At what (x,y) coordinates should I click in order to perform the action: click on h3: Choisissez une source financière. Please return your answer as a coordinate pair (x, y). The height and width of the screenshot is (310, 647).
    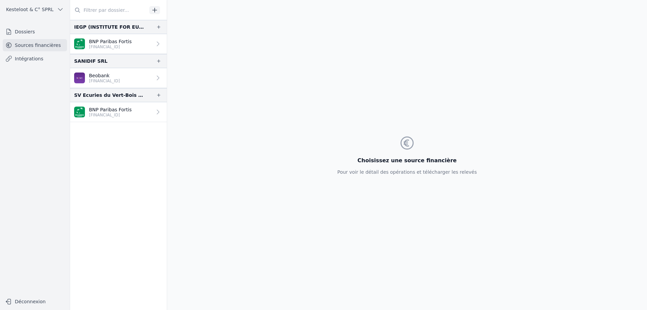
    Looking at the image, I should click on (407, 161).